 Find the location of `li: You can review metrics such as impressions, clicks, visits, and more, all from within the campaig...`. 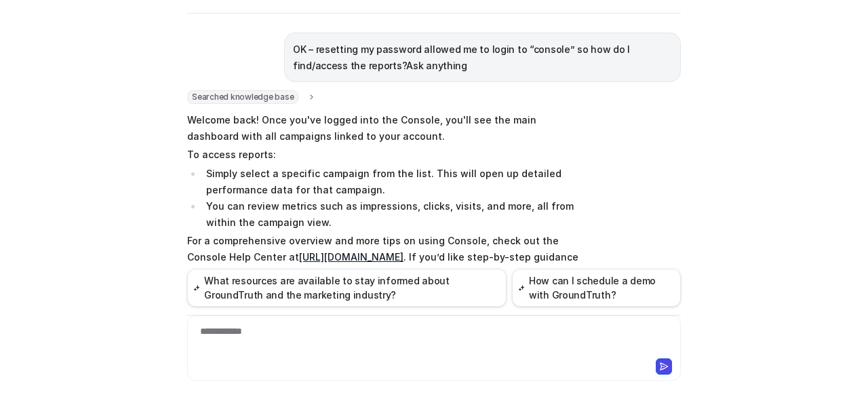

li: You can review metrics such as impressions, clicks, visits, and more, all from within the campaig... is located at coordinates (393, 215).